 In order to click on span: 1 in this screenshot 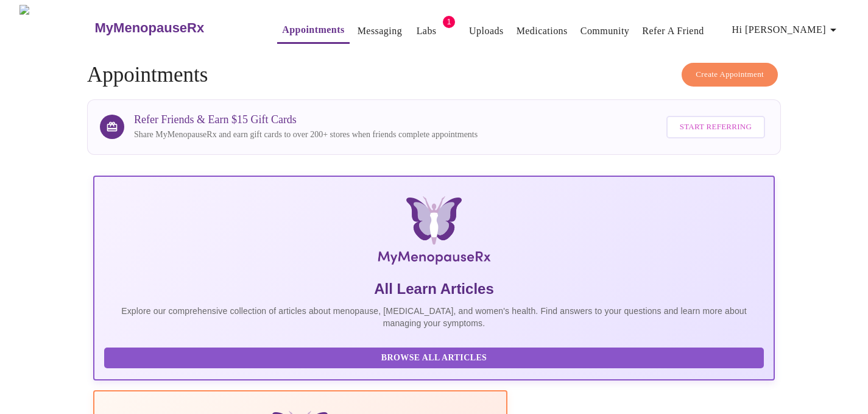, I will do `click(449, 22)`.